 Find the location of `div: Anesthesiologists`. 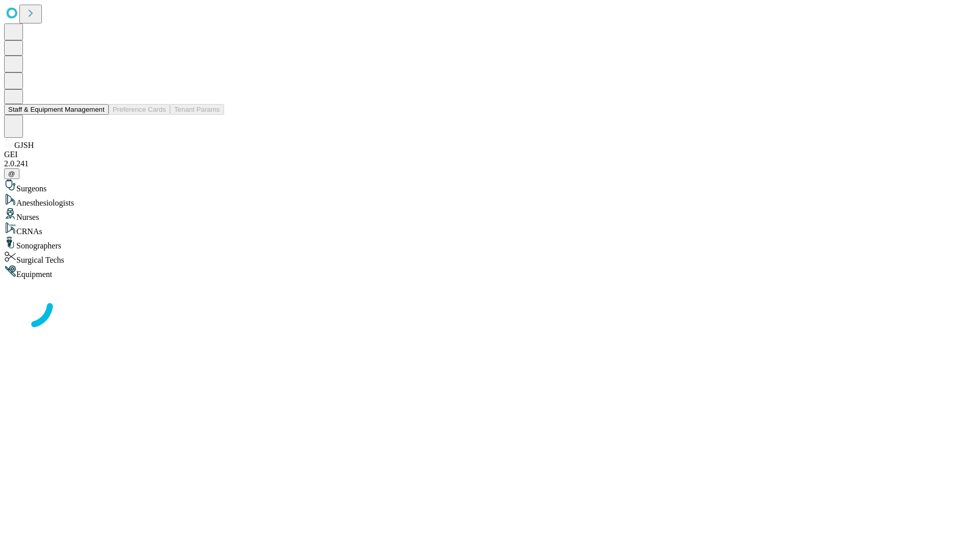

div: Anesthesiologists is located at coordinates (490, 200).